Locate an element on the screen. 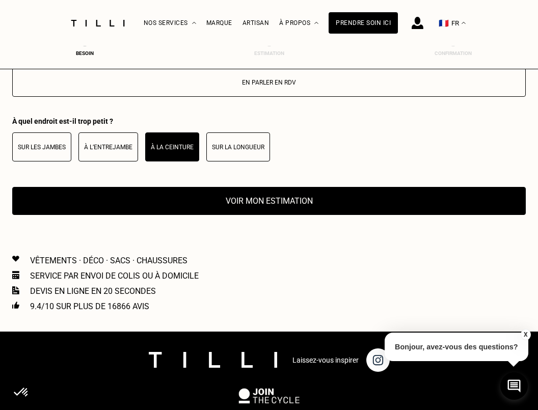  img: icône connexion is located at coordinates (417, 23).